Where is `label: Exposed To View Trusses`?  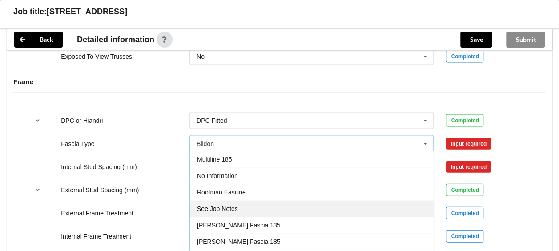
label: Exposed To View Trusses is located at coordinates (97, 56).